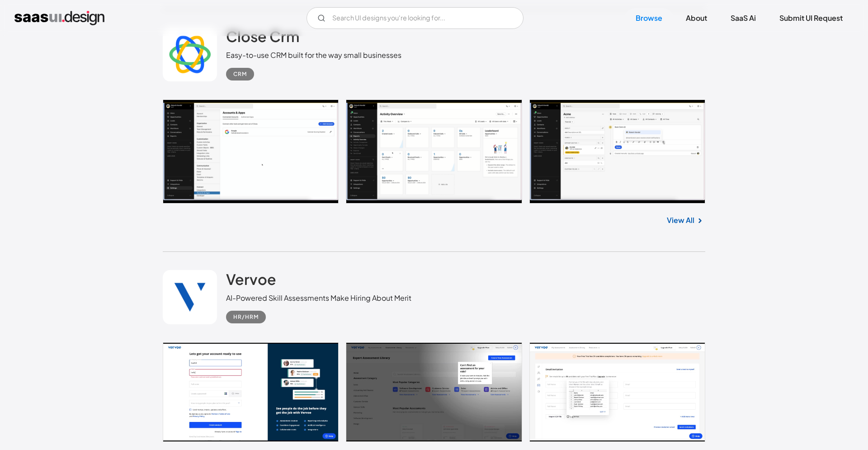  Describe the element at coordinates (246, 317) in the screenshot. I see `div: HR/HRM` at that location.